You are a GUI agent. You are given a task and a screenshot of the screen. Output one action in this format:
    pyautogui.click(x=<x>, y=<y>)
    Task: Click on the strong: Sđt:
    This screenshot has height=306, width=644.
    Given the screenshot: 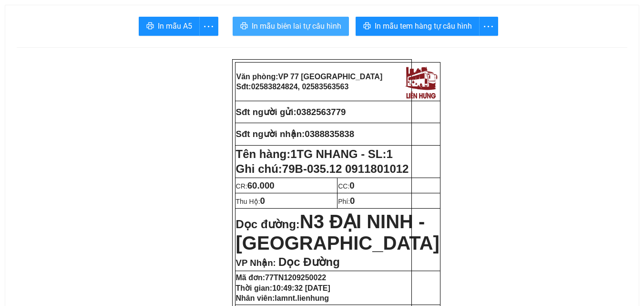 What is the action you would take?
    pyautogui.click(x=292, y=86)
    